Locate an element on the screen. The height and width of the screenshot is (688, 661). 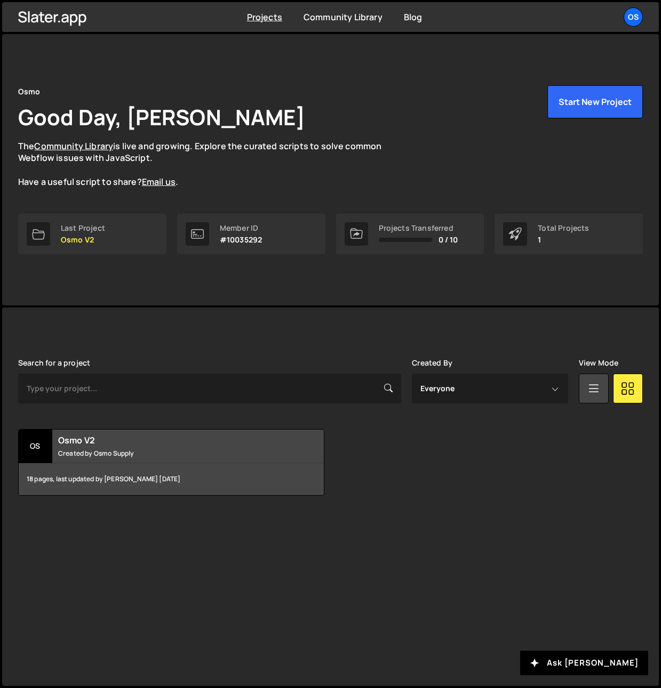
p: 1 is located at coordinates (563, 240).